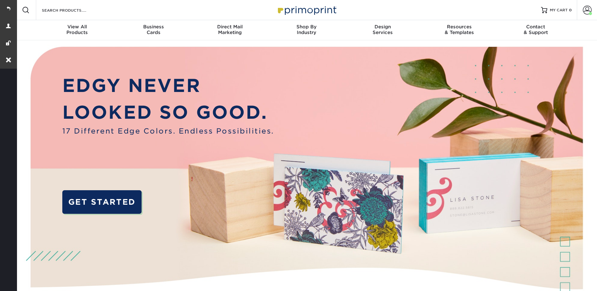  I want to click on a: View AllProducts, so click(77, 30).